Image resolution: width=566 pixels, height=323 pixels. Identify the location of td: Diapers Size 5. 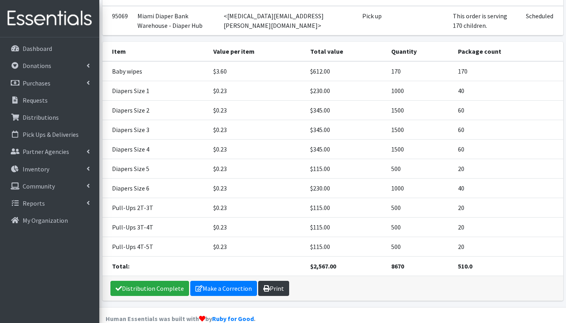
(155, 169).